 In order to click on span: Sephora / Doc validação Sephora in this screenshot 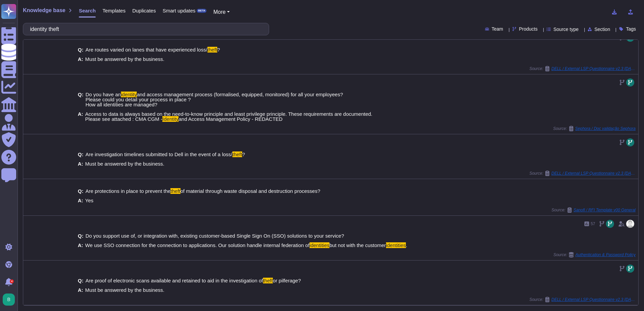, I will do `click(605, 129)`.